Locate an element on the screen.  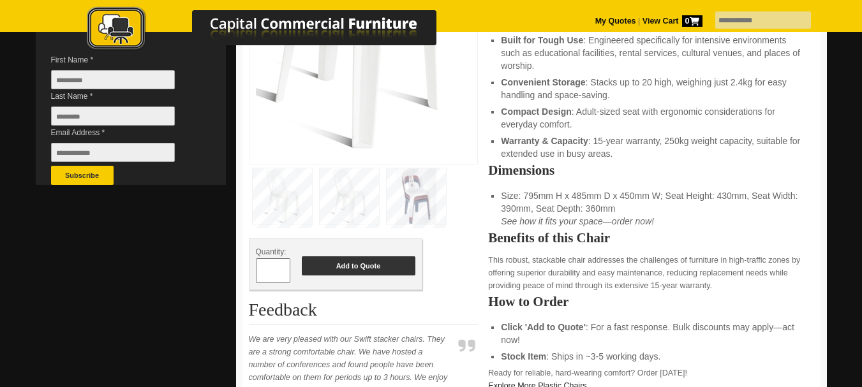
a: My Quotes is located at coordinates (615, 21).